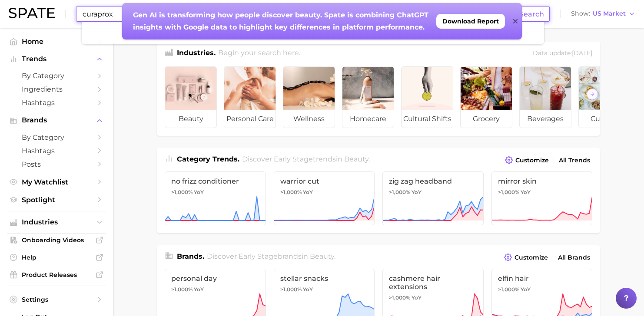 The image size is (644, 316). I want to click on a: My Watchlist, so click(56, 182).